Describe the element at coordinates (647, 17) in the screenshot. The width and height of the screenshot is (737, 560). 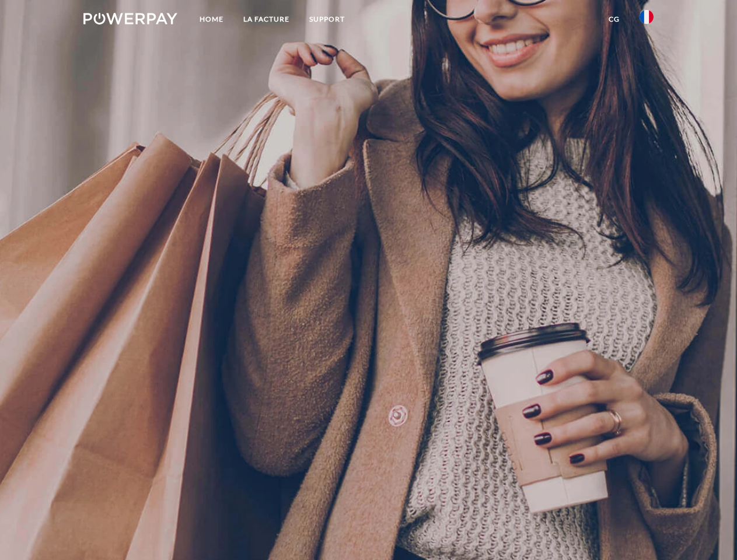
I see `img: fr` at that location.